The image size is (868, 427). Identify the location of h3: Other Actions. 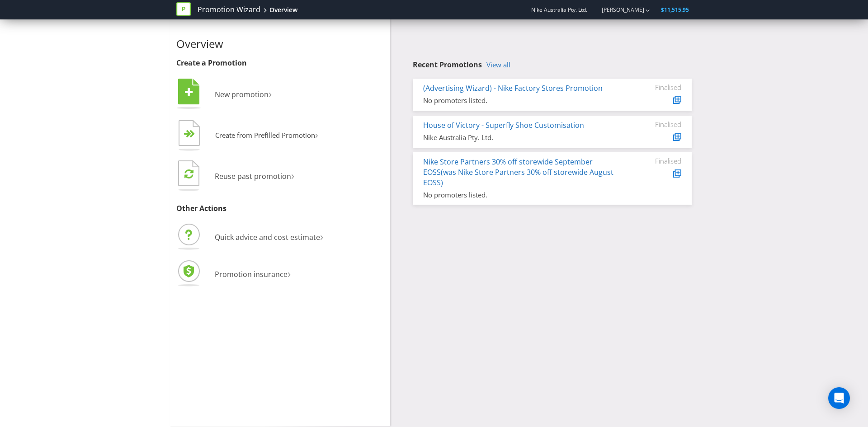
(280, 208).